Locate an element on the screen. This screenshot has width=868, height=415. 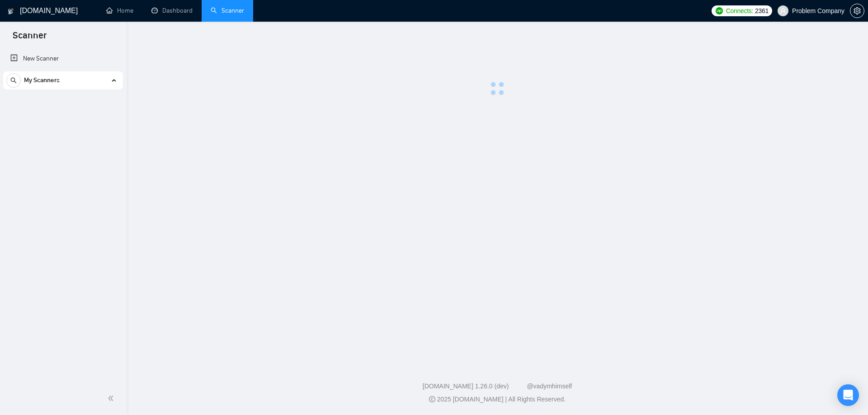
span: setting is located at coordinates (857, 11).